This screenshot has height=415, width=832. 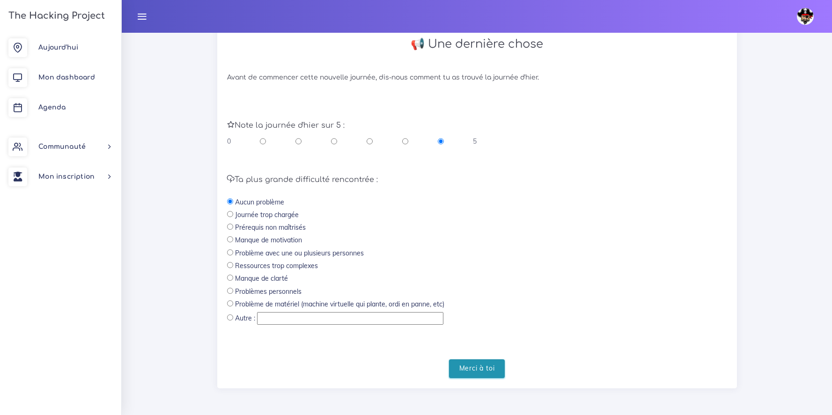 What do you see at coordinates (268, 240) in the screenshot?
I see `label: Manque de motivation` at bounding box center [268, 240].